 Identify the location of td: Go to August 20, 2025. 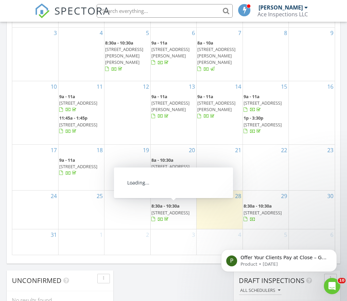
(173, 168).